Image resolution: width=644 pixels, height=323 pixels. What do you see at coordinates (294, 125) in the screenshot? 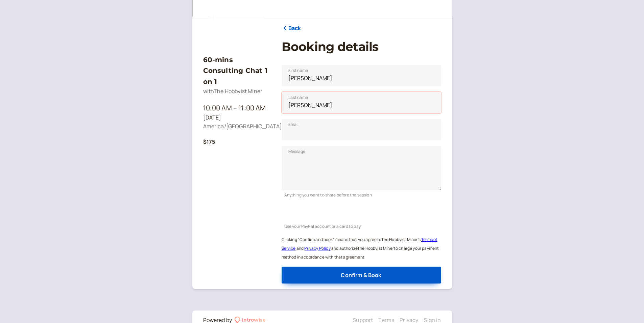
I see `span: Email` at bounding box center [294, 125].